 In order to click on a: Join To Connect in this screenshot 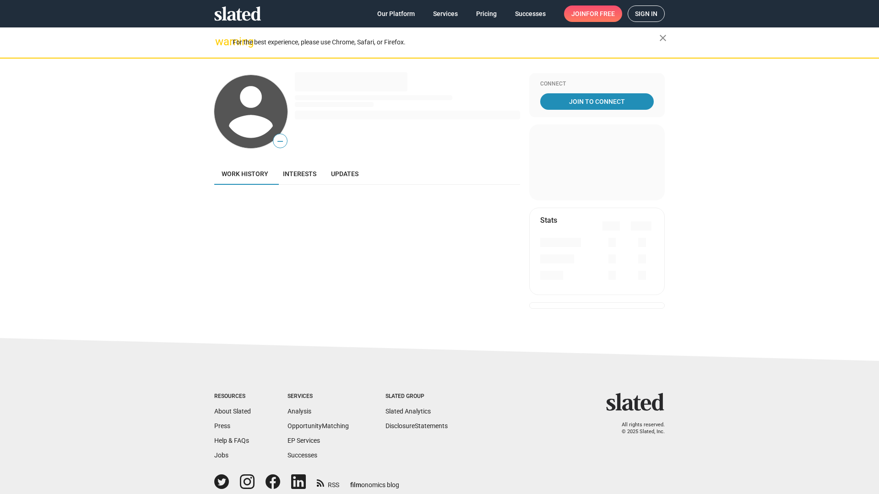, I will do `click(597, 102)`.